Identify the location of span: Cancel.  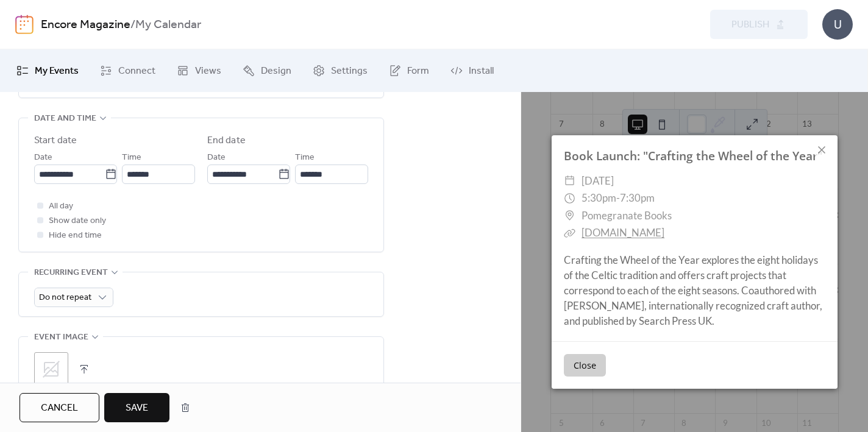
(59, 409).